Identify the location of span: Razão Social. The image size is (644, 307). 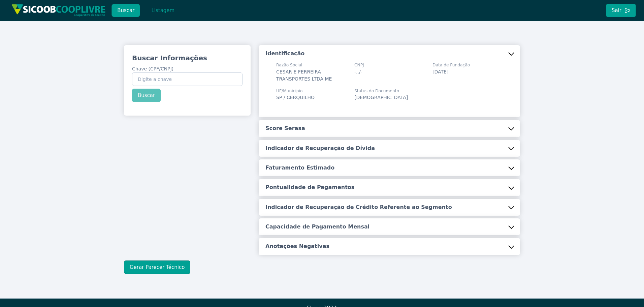
(311, 65).